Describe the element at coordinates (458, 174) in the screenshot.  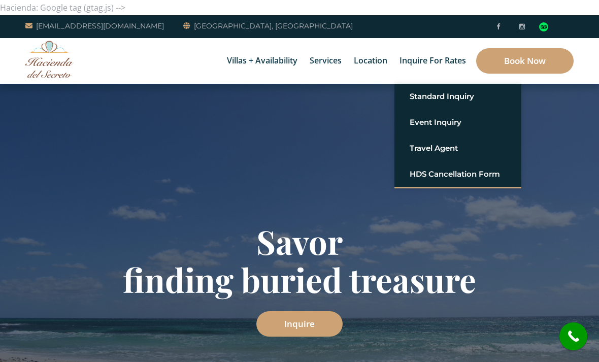
I see `a: HDS Cancellation Form` at that location.